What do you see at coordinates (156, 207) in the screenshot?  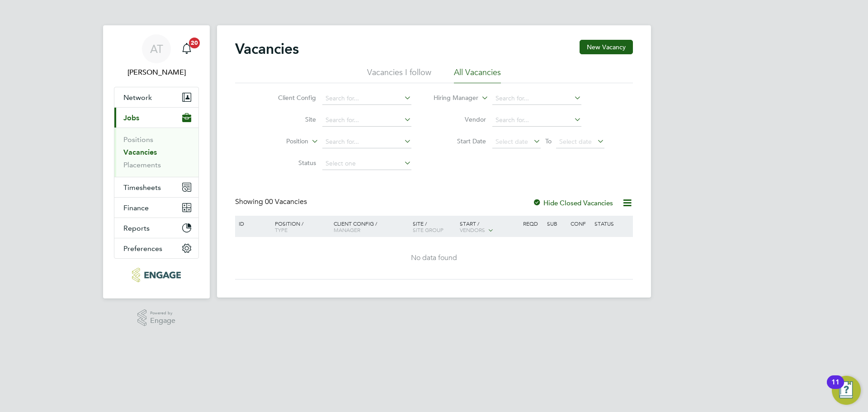 I see `button: Finance` at bounding box center [156, 207].